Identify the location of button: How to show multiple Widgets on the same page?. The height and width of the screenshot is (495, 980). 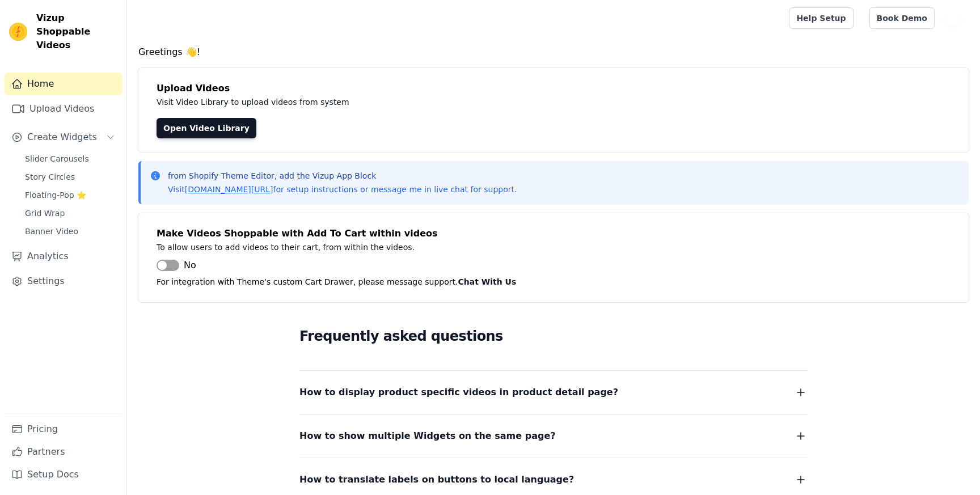
(553, 436).